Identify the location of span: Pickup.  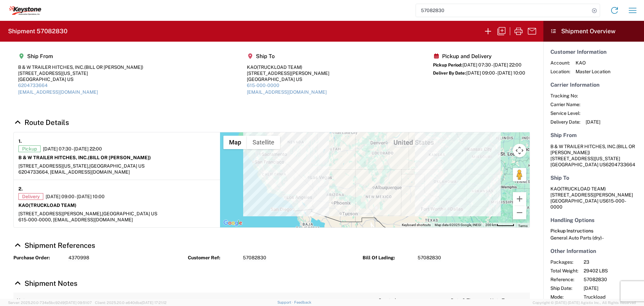
(30, 149).